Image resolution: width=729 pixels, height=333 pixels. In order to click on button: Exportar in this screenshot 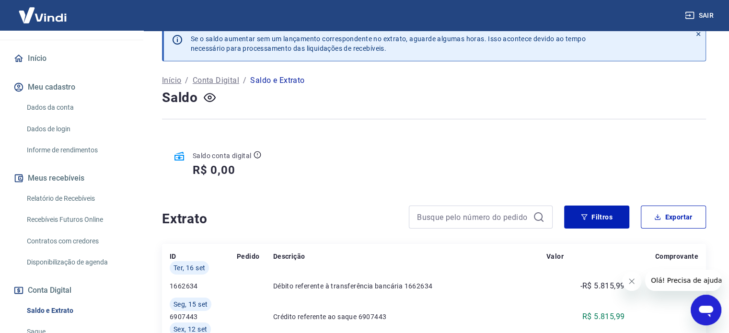, I will do `click(674, 217)`.